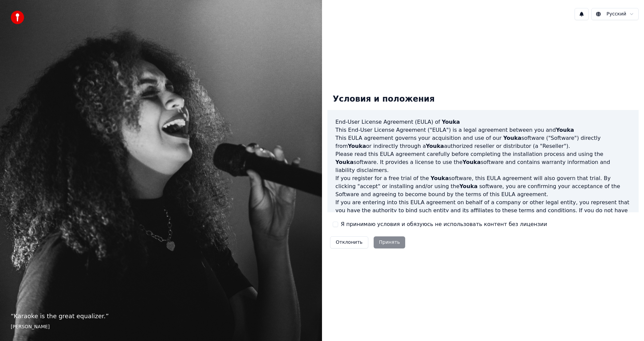 The height and width of the screenshot is (341, 644). What do you see at coordinates (444, 224) in the screenshot?
I see `label: Я принимаю условия и обязуюсь не использовать контент без лицензии` at bounding box center [444, 224].